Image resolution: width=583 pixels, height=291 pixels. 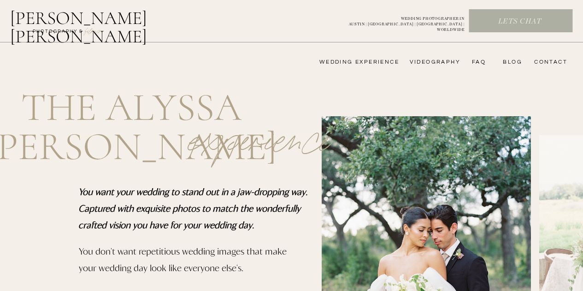 What do you see at coordinates (520, 22) in the screenshot?
I see `p: Lets chat` at bounding box center [520, 22].